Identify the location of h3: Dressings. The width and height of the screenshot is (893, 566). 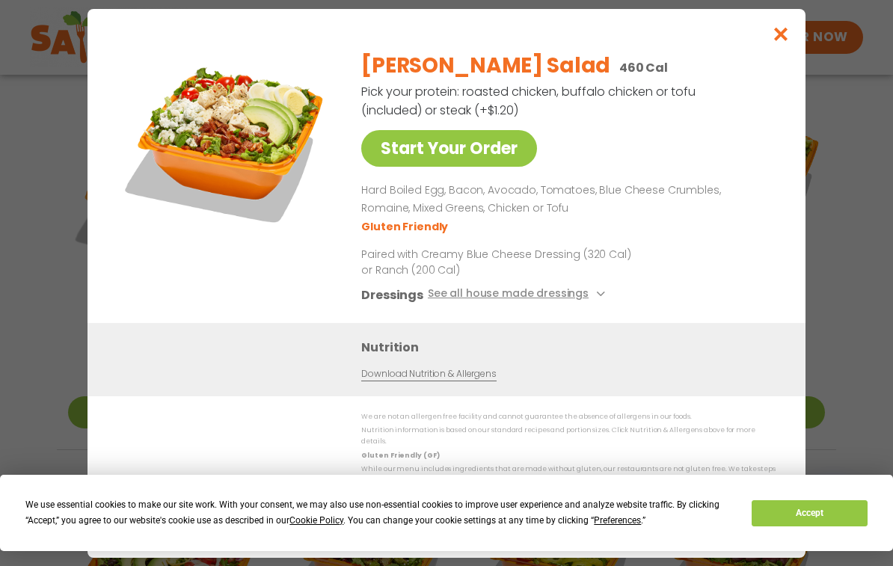
(392, 294).